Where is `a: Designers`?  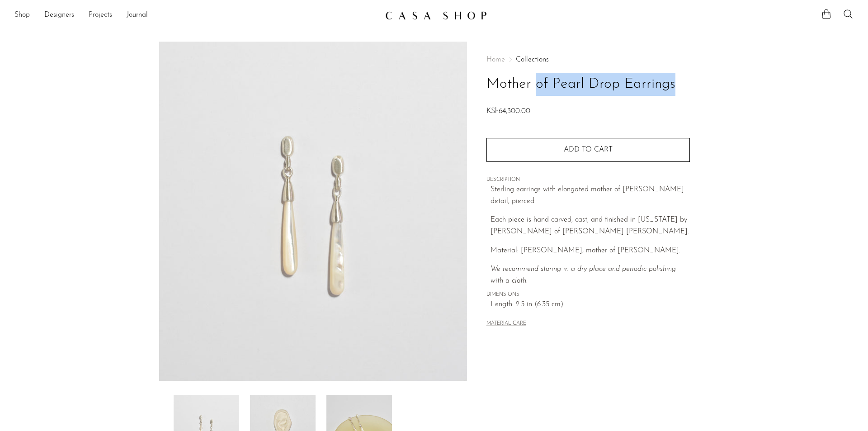
a: Designers is located at coordinates (59, 16).